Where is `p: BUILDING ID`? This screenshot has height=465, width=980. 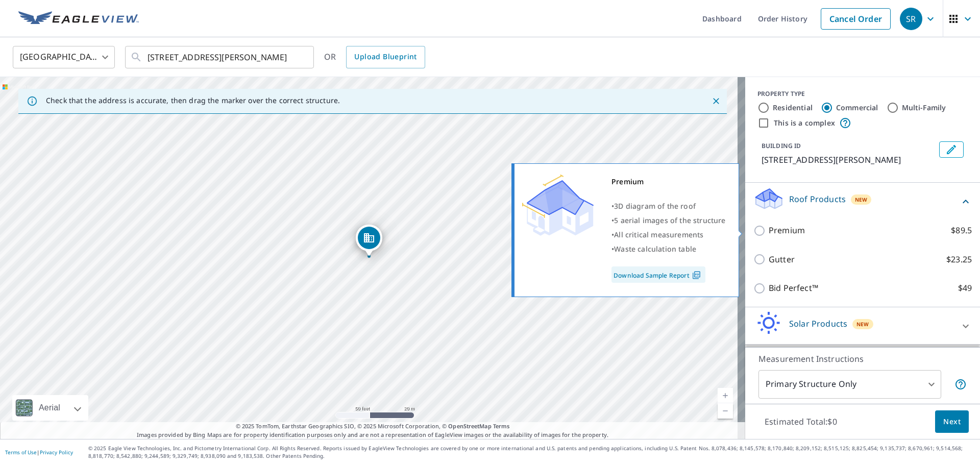
p: BUILDING ID is located at coordinates (781, 145).